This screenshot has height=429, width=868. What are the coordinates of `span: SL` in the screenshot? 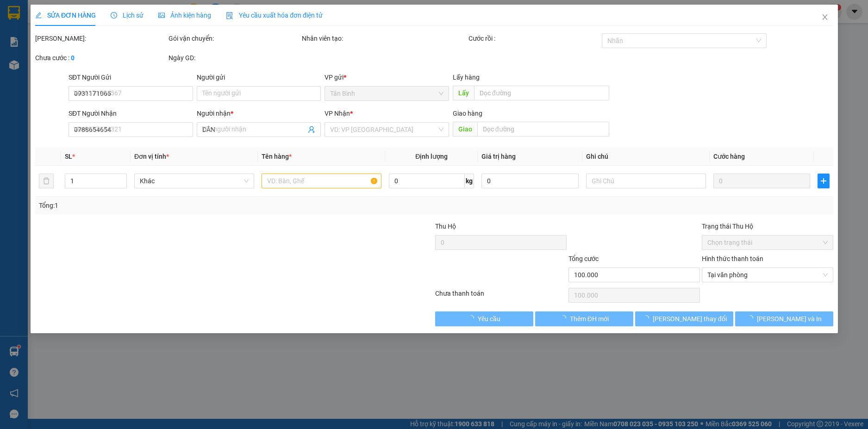 It's located at (68, 156).